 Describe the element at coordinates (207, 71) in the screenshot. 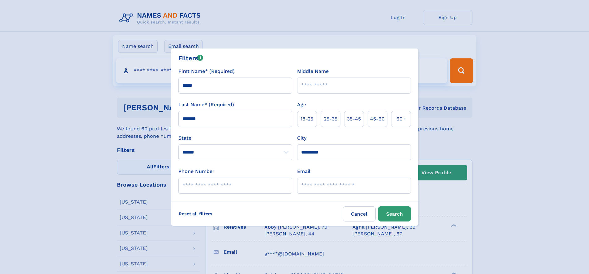

I see `label: First Name* (Required)` at that location.